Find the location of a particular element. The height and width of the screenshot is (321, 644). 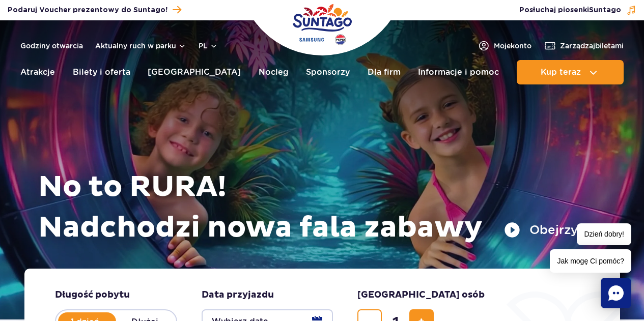

button: Aktualny ruch w parku is located at coordinates (140, 46).